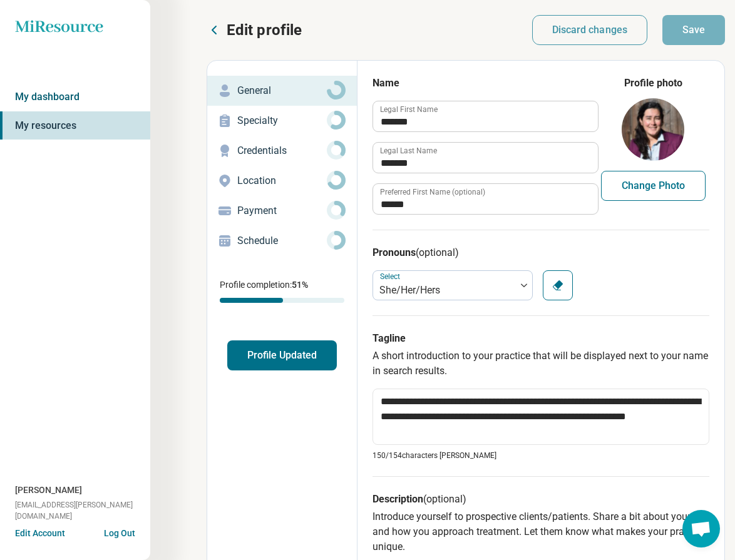 The width and height of the screenshot is (735, 560). What do you see at coordinates (541, 339) in the screenshot?
I see `h3: Tagline` at bounding box center [541, 339].